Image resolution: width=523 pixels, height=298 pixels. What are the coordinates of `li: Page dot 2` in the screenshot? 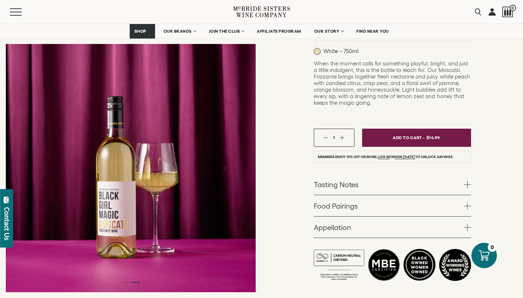 It's located at (136, 282).